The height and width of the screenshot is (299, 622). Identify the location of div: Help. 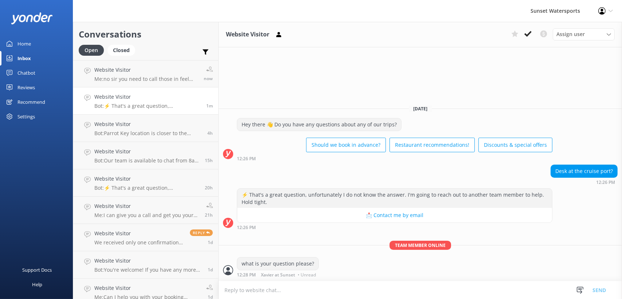
(37, 284).